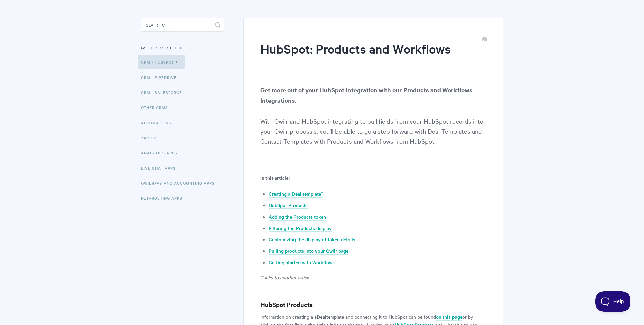 The image size is (644, 325). What do you see at coordinates (285, 277) in the screenshot?
I see `em: *Links to another article` at bounding box center [285, 277].